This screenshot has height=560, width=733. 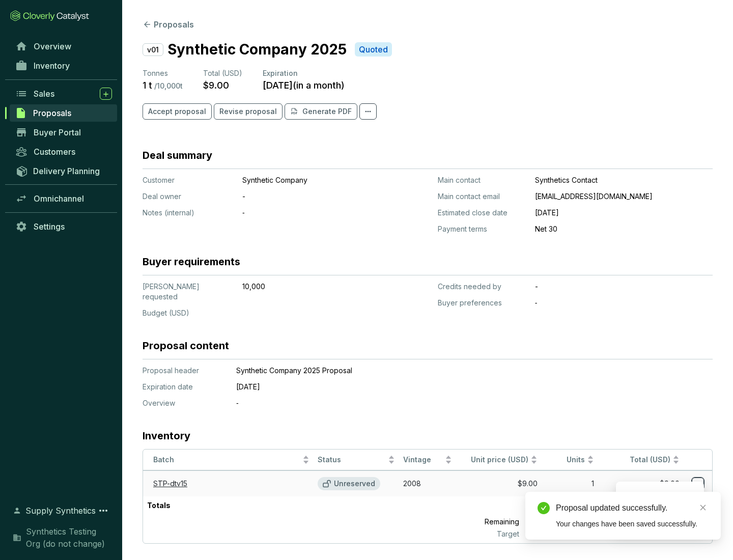 I want to click on th: Units, so click(x=570, y=459).